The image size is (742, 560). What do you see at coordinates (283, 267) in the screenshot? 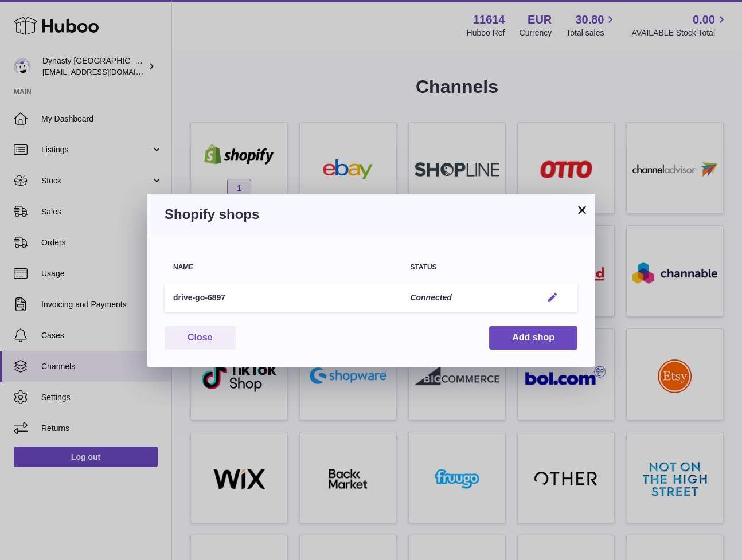
I see `div: Name` at bounding box center [283, 267].